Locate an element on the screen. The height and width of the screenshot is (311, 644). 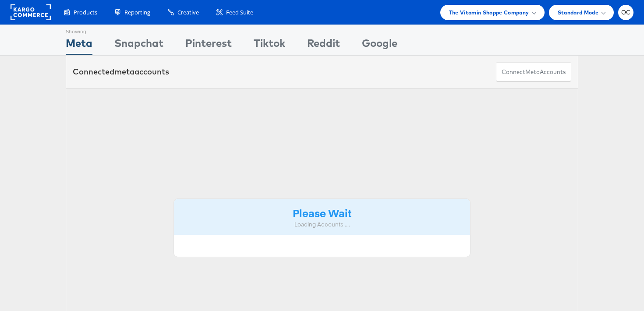
strong: Please Wait is located at coordinates (322, 212).